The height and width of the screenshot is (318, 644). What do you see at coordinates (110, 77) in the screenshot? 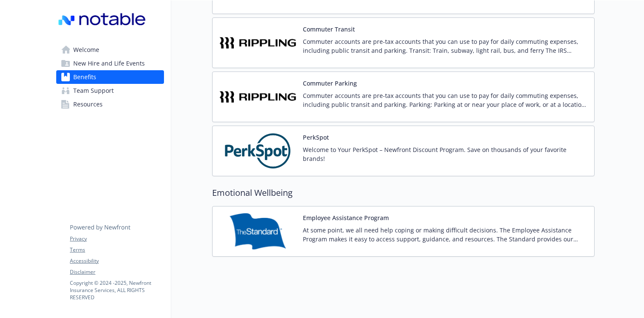
I see `a: Benefits` at bounding box center [110, 77].